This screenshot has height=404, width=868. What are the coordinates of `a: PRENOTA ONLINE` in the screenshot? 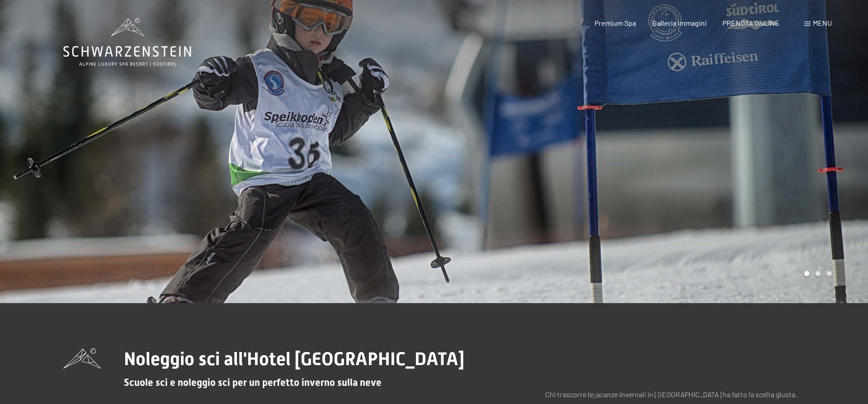 It's located at (751, 22).